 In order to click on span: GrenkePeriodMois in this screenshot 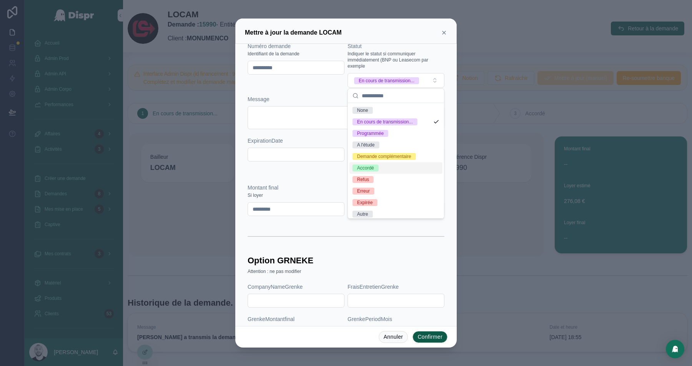, I will do `click(370, 319)`.